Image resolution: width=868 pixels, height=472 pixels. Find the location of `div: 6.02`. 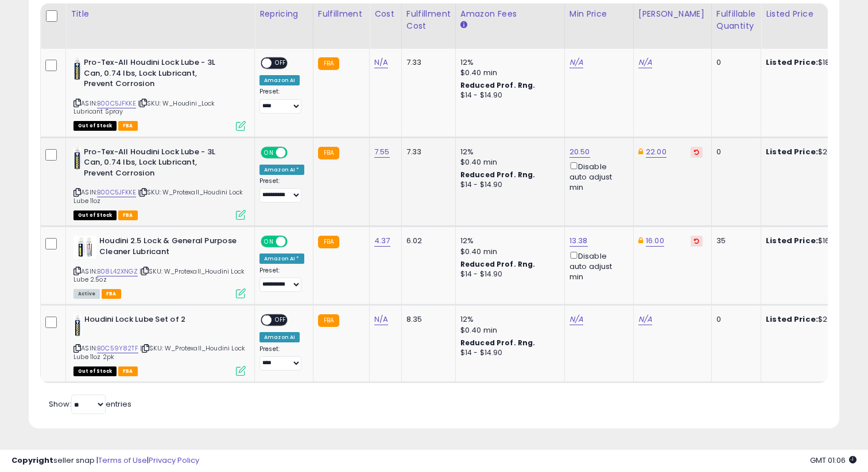

div: 6.02 is located at coordinates (427, 241).